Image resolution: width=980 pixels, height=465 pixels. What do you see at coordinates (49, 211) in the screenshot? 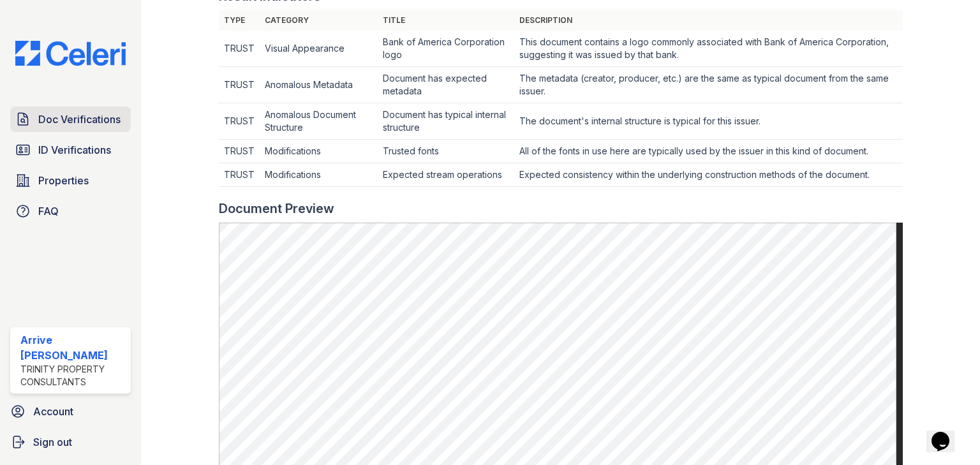
I see `span: FAQ` at bounding box center [49, 211].